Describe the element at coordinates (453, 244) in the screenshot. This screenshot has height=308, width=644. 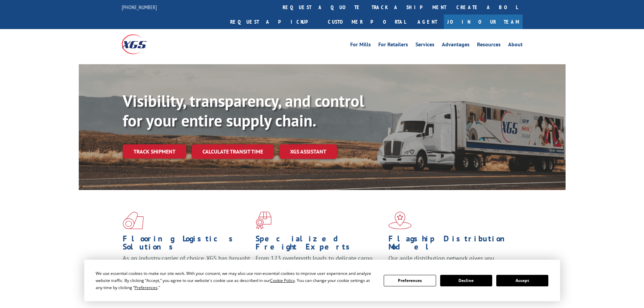
I see `h1: Flagship Distribution Model` at that location.